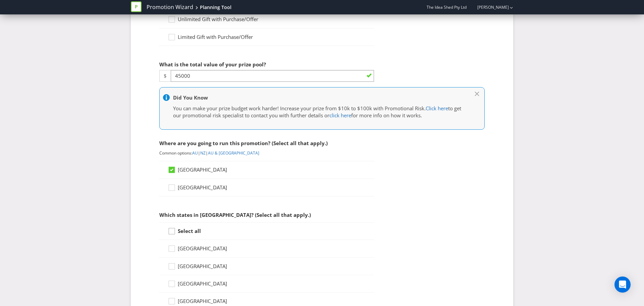 This screenshot has height=306, width=644. What do you see at coordinates (216, 7) in the screenshot?
I see `div: Planning Tool` at bounding box center [216, 7].